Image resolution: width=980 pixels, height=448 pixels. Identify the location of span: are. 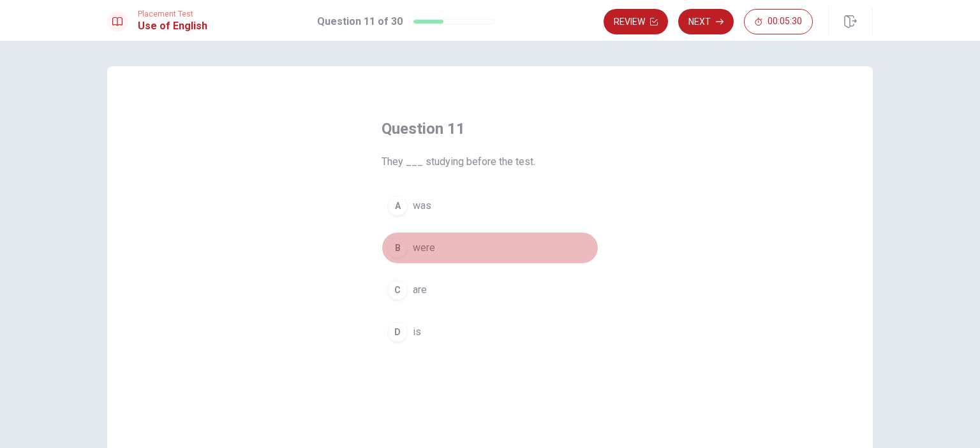
(420, 290).